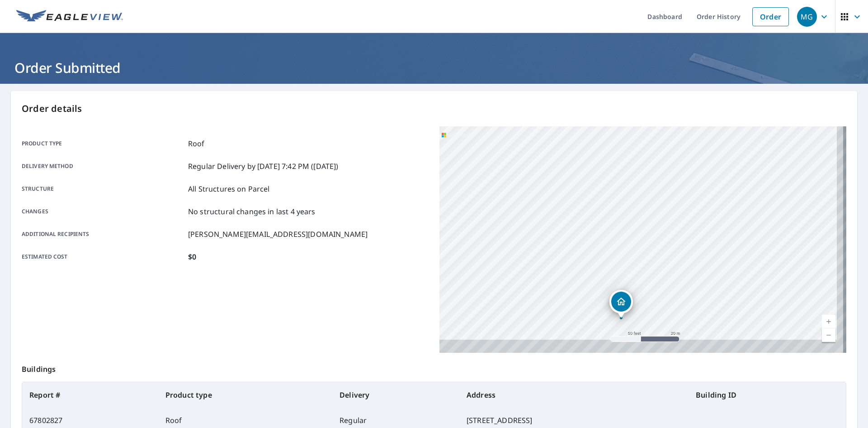 The height and width of the screenshot is (428, 868). I want to click on a: Current Level 19, Zoom In, so click(829, 321).